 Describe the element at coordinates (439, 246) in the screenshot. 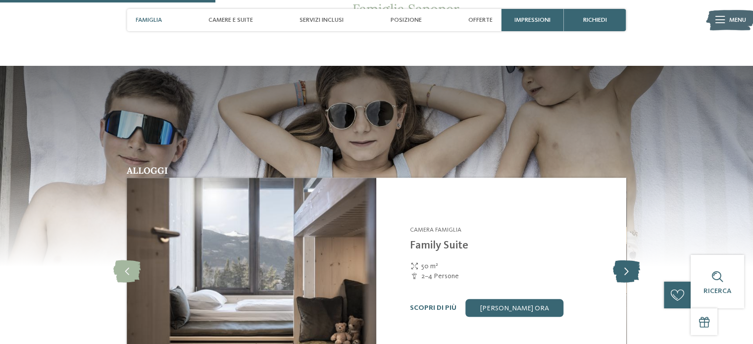

I see `a: Family Suite` at that location.